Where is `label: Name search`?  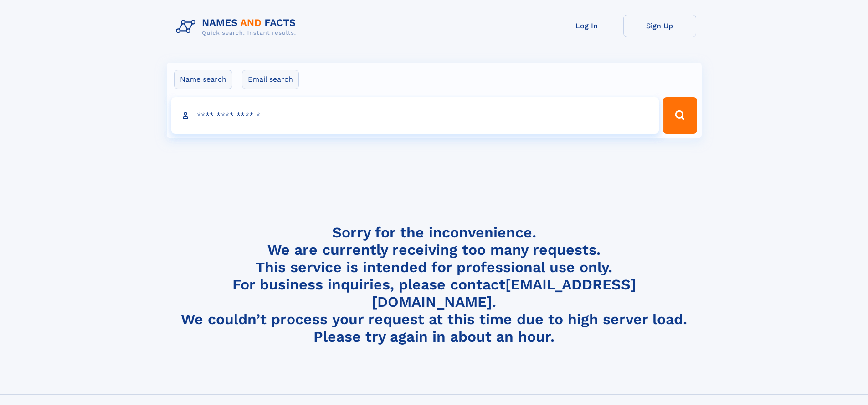
label: Name search is located at coordinates (203, 79).